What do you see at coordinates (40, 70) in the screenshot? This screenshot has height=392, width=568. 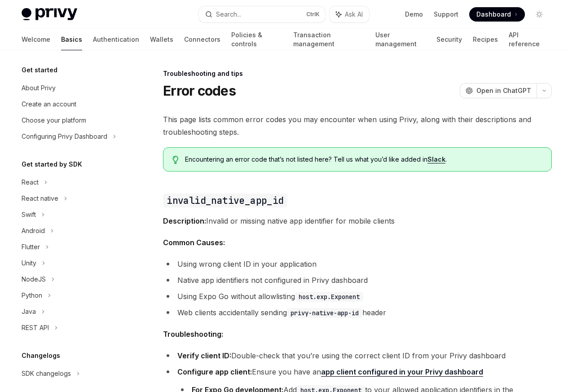 I see `h5: Get started` at bounding box center [40, 70].